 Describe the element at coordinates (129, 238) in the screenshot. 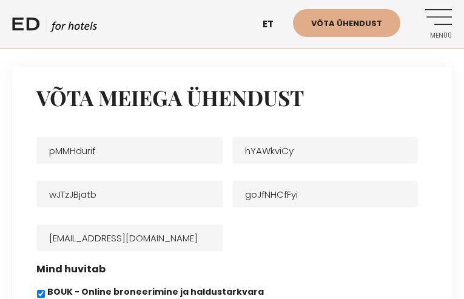

I see `input: E-post` at that location.